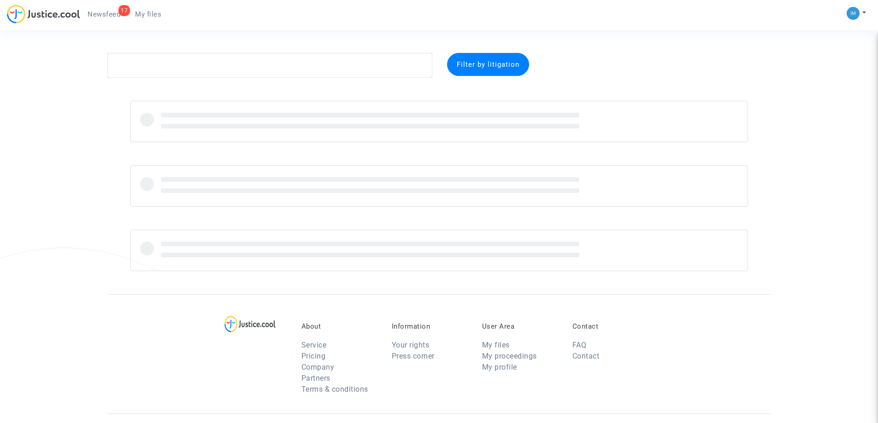 Image resolution: width=878 pixels, height=423 pixels. Describe the element at coordinates (488, 64) in the screenshot. I see `span: Filter by litigation` at that location.